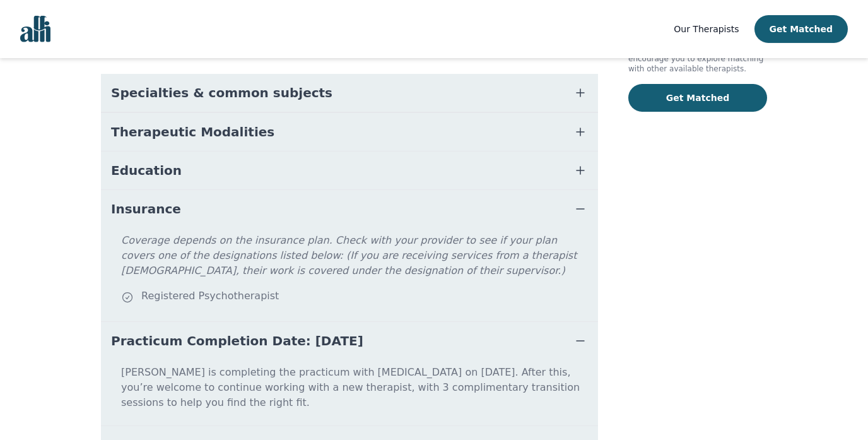 Image resolution: width=868 pixels, height=440 pixels. Describe the element at coordinates (706, 29) in the screenshot. I see `a: Our Therapists` at that location.